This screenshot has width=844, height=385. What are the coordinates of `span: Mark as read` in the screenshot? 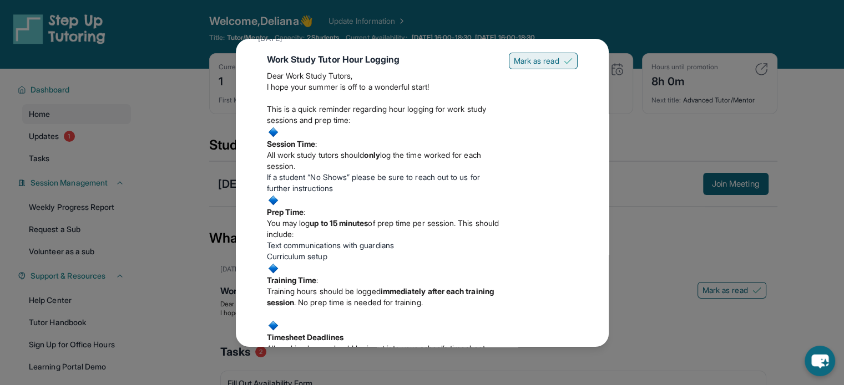 It's located at (536, 61).